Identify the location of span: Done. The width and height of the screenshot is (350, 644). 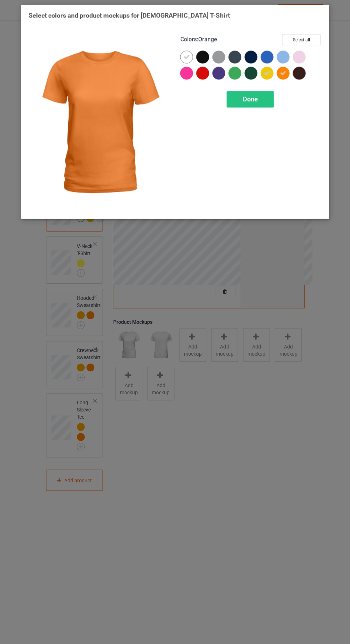
(250, 99).